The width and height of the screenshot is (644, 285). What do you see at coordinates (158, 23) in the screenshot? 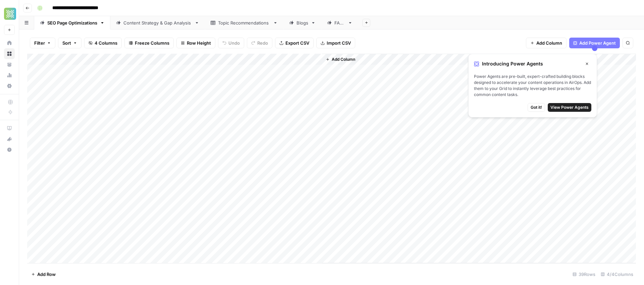
I see `div: Content Strategy & Gap Analysis` at bounding box center [158, 23].